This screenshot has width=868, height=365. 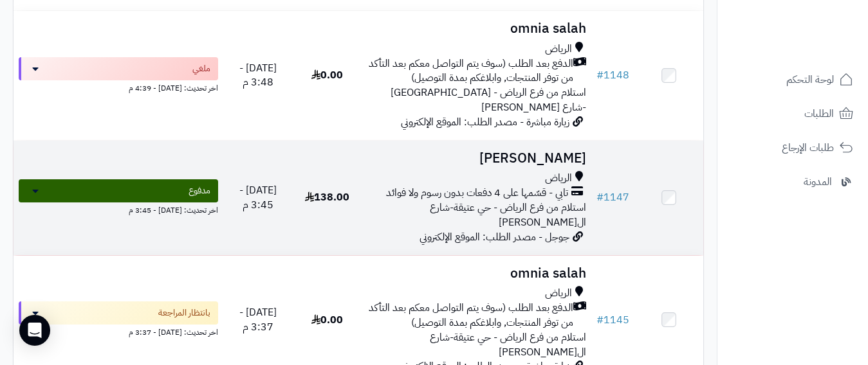 What do you see at coordinates (327, 197) in the screenshot?
I see `span: 138.00` at bounding box center [327, 197].